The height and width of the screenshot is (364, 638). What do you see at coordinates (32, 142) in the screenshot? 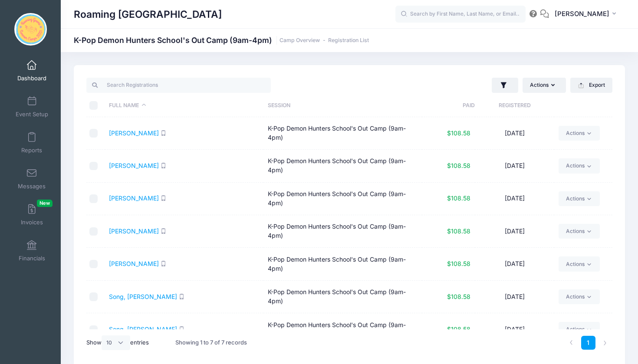
I see `a: Reports` at bounding box center [32, 142].